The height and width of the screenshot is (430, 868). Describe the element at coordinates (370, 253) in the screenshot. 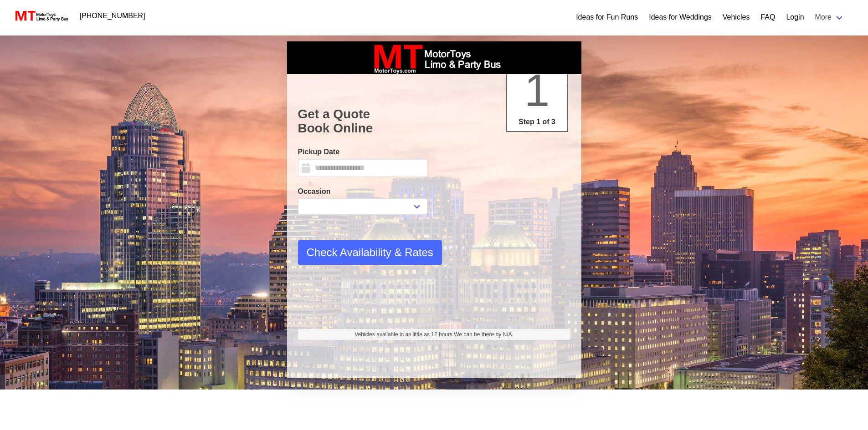

I see `button: Check Availability & Rates` at that location.